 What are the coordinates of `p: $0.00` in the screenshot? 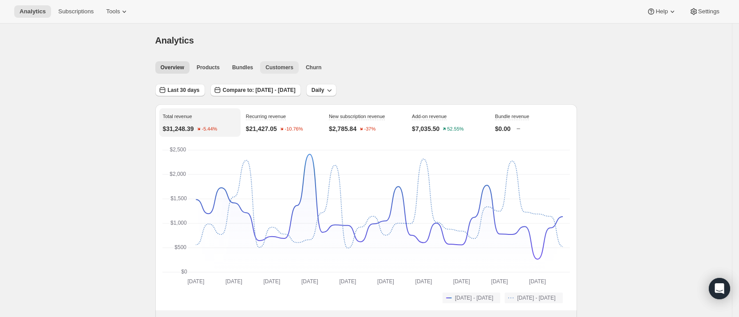 It's located at (502, 129).